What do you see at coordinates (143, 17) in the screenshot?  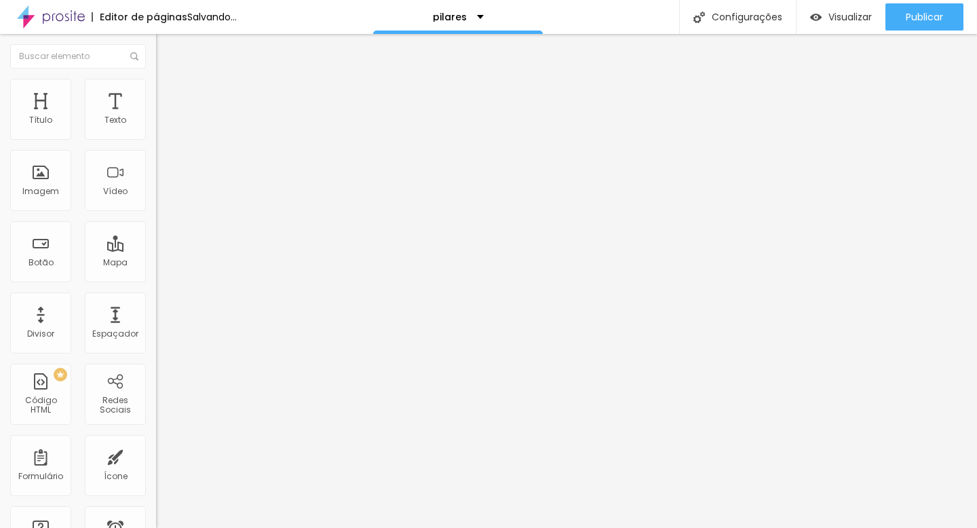 I see `font: Editor de páginas` at bounding box center [143, 17].